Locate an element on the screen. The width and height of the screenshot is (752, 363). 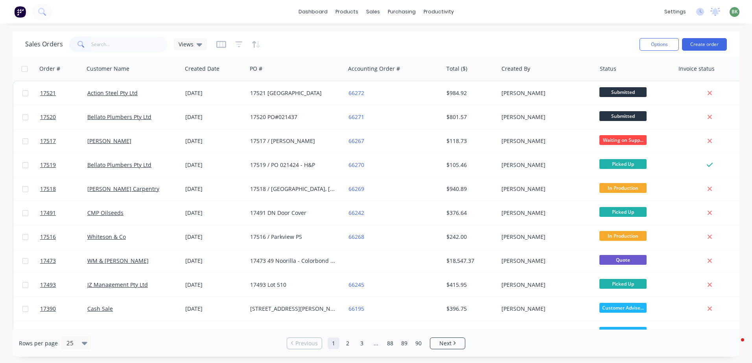
a: 66195 is located at coordinates (356, 309).